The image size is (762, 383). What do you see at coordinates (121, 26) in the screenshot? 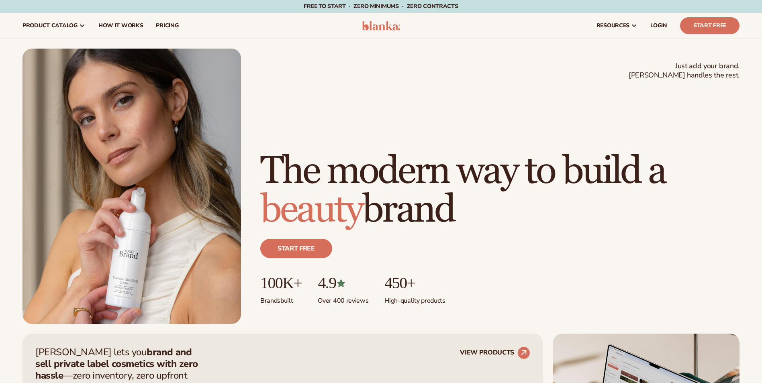
I see `a: How It Works` at bounding box center [121, 26].